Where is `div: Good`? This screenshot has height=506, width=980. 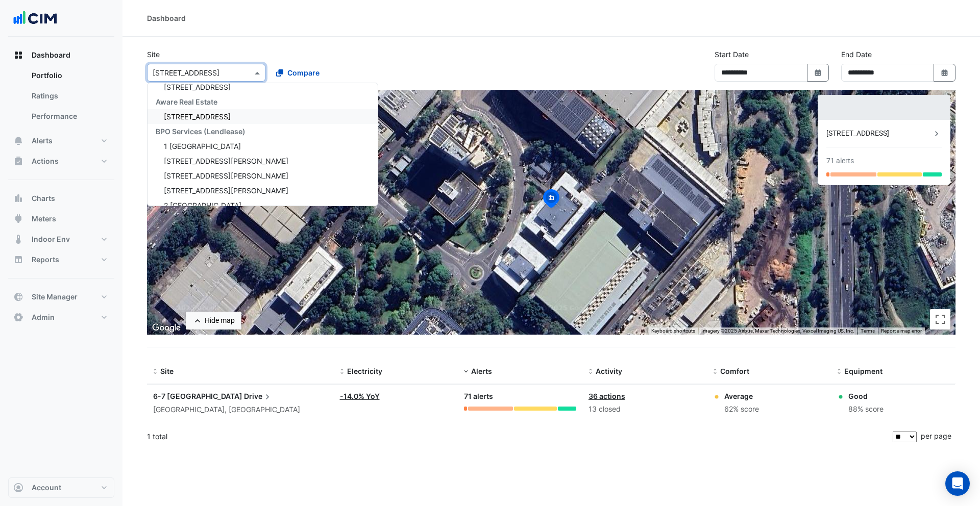
div: Good is located at coordinates (866, 396).